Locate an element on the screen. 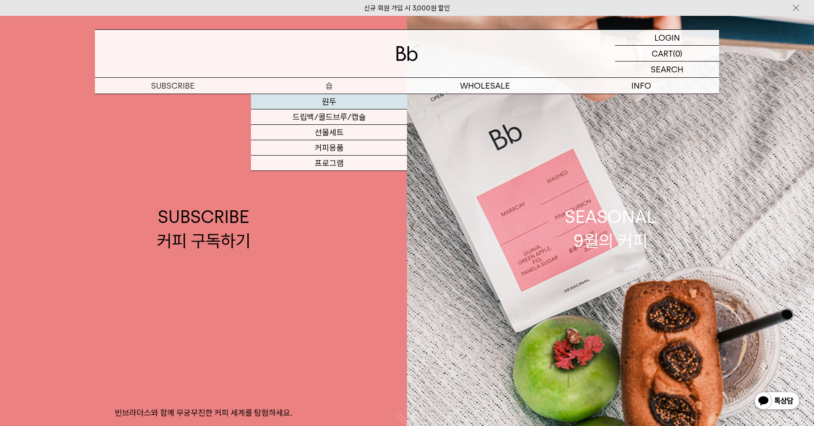  a: 드립백/콜드브루/캡슐 is located at coordinates (329, 117).